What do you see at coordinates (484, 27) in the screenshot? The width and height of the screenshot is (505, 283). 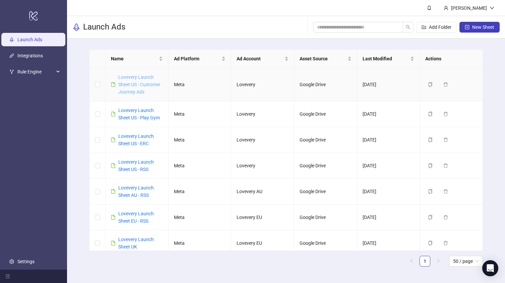 I see `span: New Sheet` at bounding box center [484, 27].